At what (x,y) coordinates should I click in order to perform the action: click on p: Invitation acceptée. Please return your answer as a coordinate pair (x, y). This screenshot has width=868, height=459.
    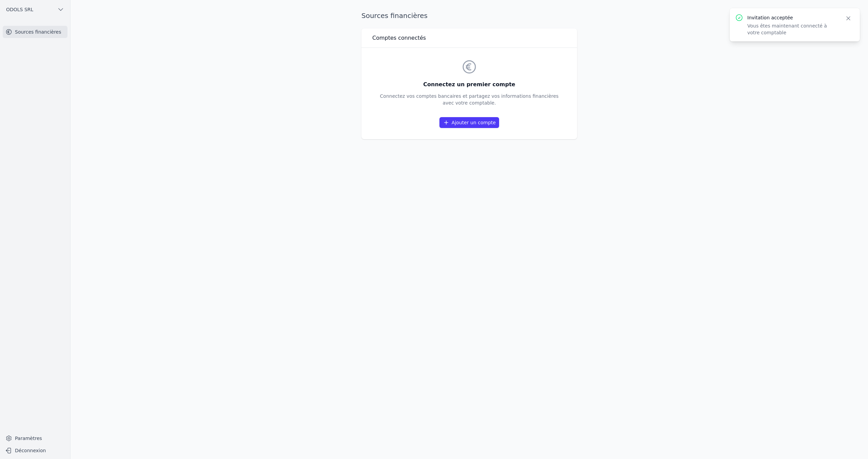
    Looking at the image, I should click on (792, 18).